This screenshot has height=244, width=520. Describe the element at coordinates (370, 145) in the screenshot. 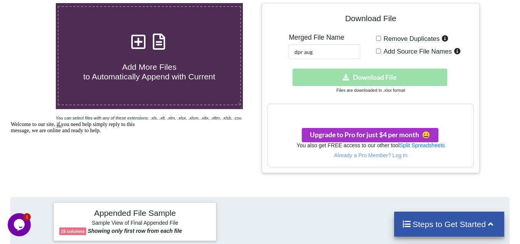

I see `h6: You also get FREE access to our other tool` at that location.